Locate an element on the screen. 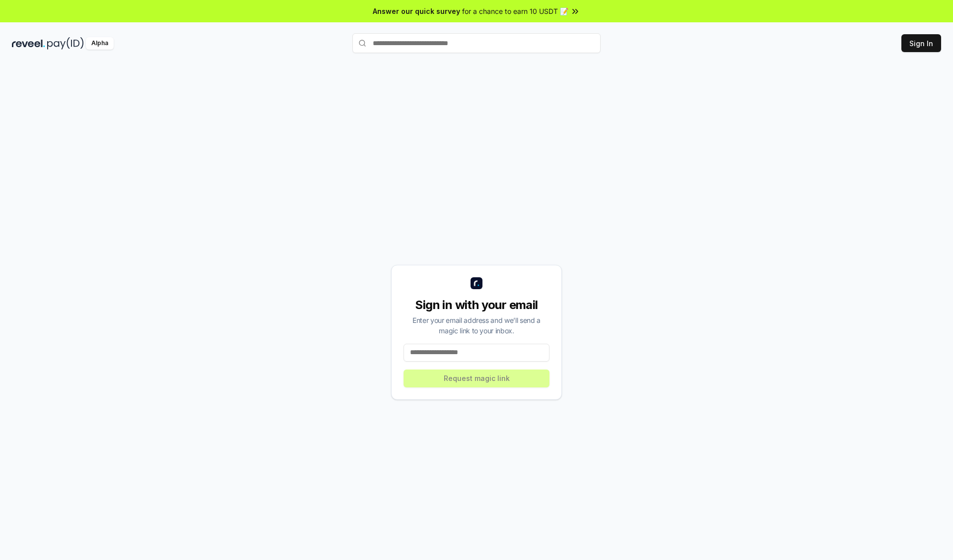  div: Alpha is located at coordinates (100, 43).